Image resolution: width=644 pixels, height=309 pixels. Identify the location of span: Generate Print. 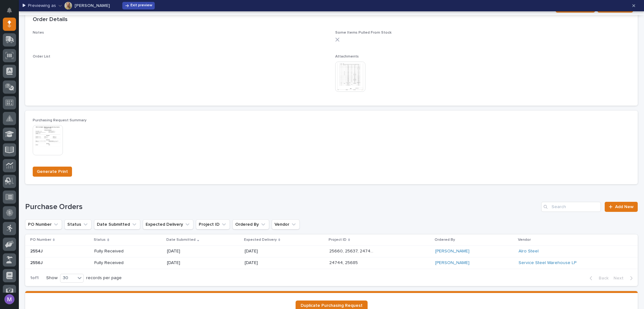
(52, 171).